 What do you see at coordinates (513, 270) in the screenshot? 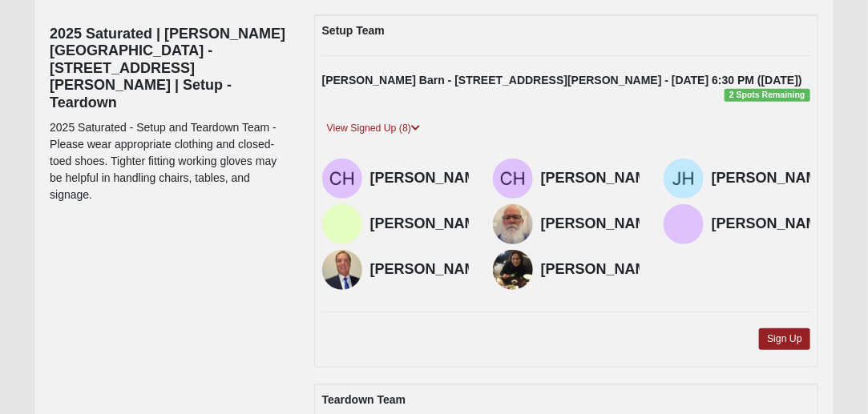
I see `img: Kambriah Gillmore` at bounding box center [513, 270].